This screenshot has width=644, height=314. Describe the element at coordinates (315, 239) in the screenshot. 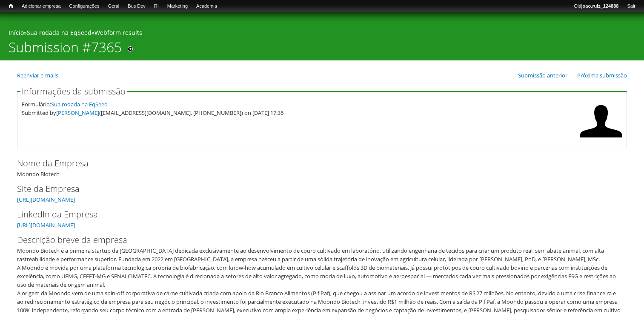

I see `label: Descrição breve da empresa` at that location.